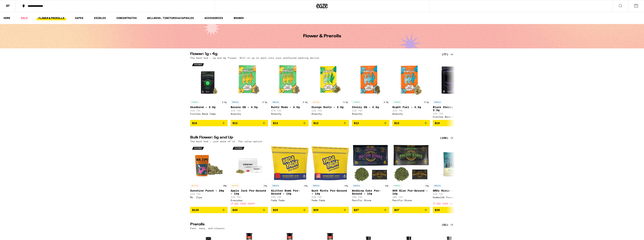 The height and width of the screenshot is (240, 644). What do you see at coordinates (290, 80) in the screenshot?
I see `img: Anarchy - Runtz Mode - 3.5g` at bounding box center [290, 80].